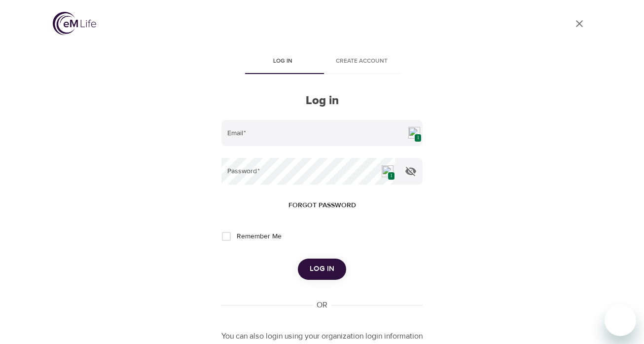 The width and height of the screenshot is (644, 344). I want to click on h2: Log in, so click(322, 100).